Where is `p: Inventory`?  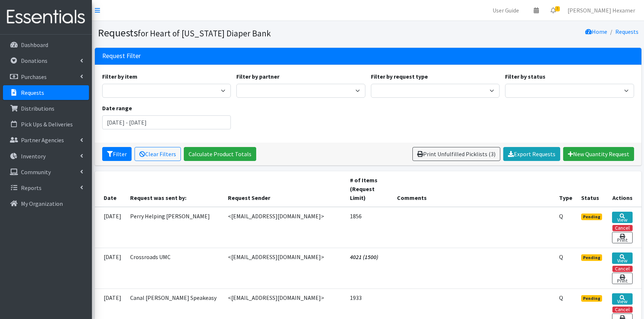 p: Inventory is located at coordinates (33, 156).